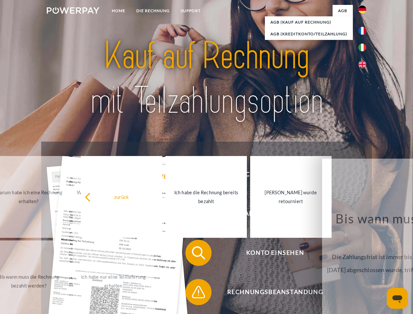  I want to click on img: en, so click(362, 64).